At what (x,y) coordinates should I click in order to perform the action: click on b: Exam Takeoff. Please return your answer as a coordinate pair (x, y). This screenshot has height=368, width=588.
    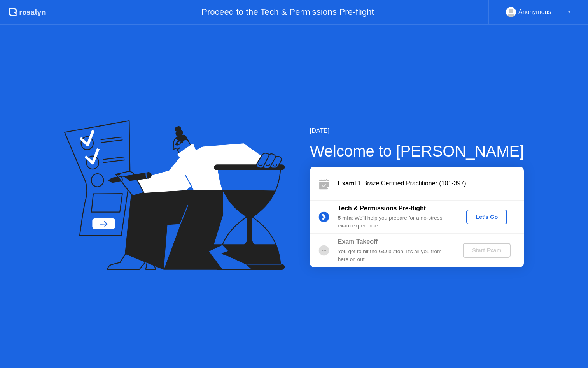
    Looking at the image, I should click on (358, 241).